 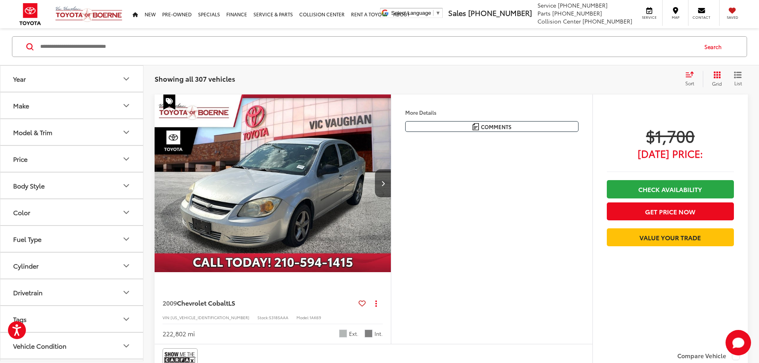 I want to click on button: YearYear, so click(x=72, y=79).